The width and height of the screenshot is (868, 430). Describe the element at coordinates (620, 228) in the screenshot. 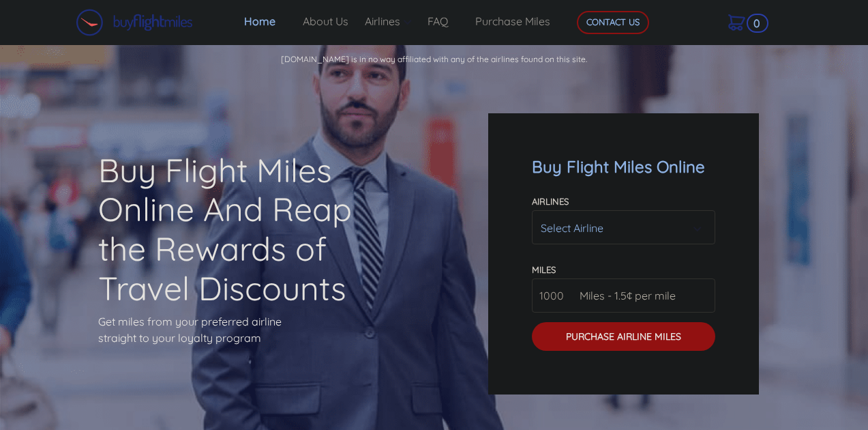

I see `div: Select Airline` at that location.